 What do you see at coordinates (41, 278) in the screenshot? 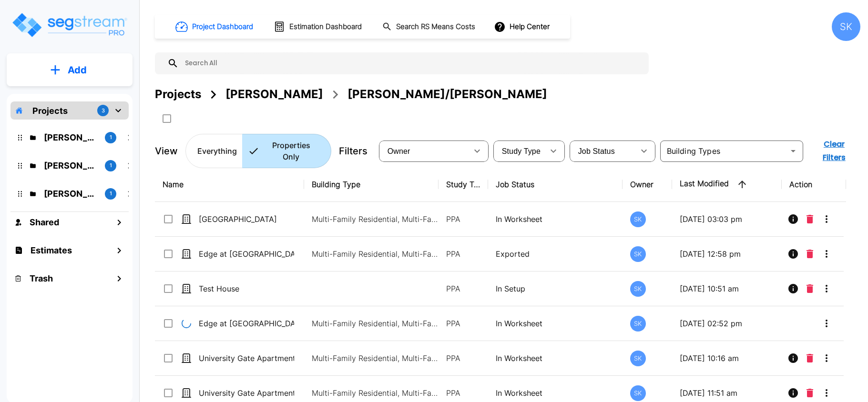
I see `h1: Trash` at bounding box center [41, 278].